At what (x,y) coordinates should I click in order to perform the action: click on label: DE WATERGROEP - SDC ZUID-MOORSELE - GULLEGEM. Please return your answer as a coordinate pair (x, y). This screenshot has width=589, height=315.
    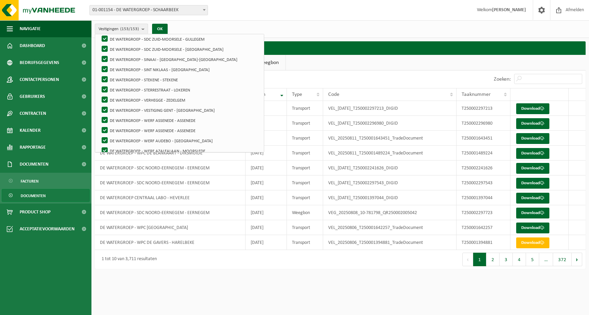
    Looking at the image, I should click on (180, 39).